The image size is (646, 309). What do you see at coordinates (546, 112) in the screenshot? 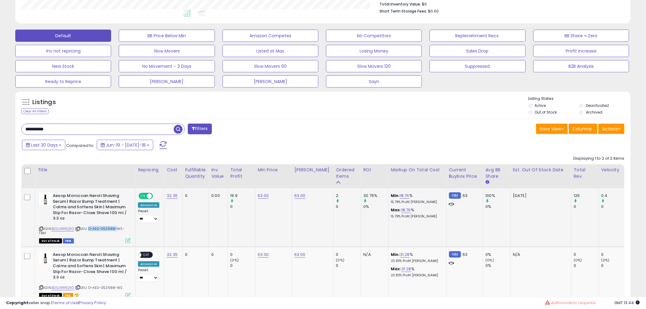
I see `label: Out of Stock` at bounding box center [546, 112].